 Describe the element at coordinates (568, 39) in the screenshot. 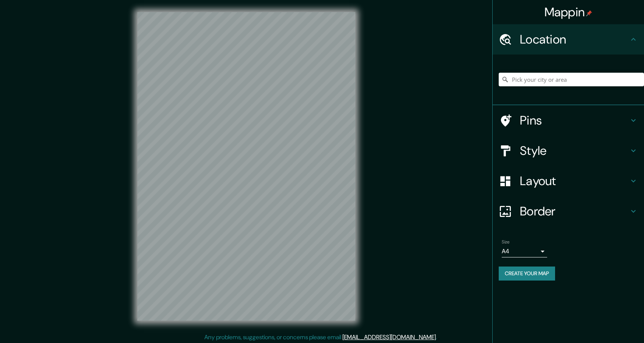

I see `div: Location` at that location.